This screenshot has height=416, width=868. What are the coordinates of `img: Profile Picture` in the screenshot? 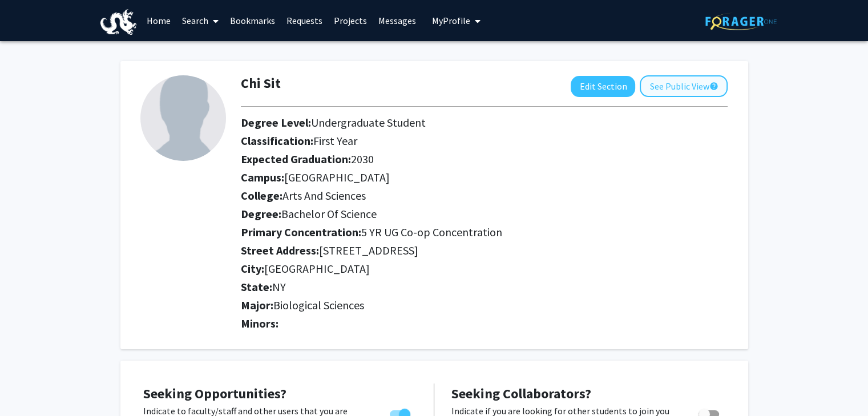 It's located at (183, 118).